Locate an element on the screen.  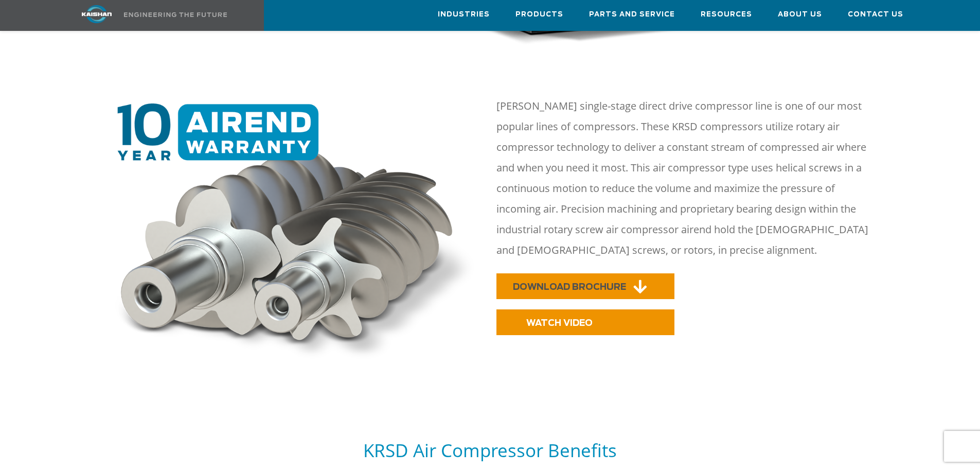
img: kaishan logo is located at coordinates (97, 14).